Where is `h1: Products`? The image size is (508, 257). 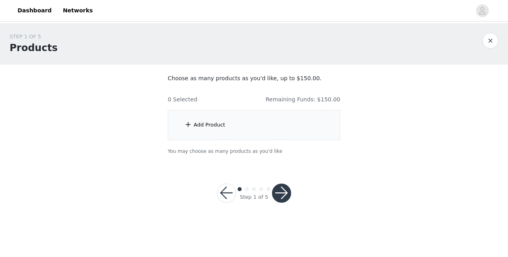 h1: Products is located at coordinates (34, 48).